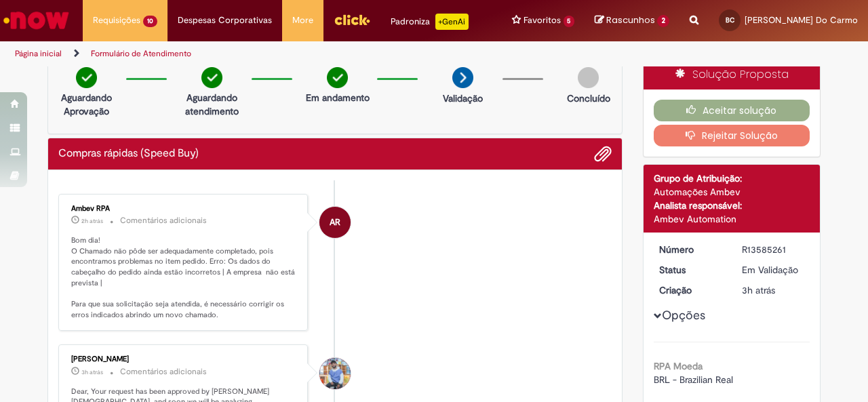  What do you see at coordinates (693, 380) in the screenshot?
I see `span: BRL - Brazilian Real` at bounding box center [693, 380].